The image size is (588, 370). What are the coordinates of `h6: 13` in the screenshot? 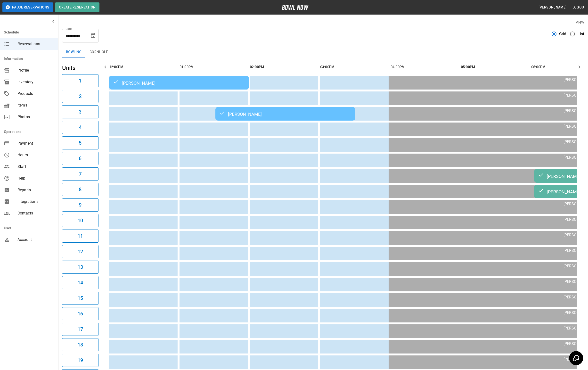 It's located at (80, 267).